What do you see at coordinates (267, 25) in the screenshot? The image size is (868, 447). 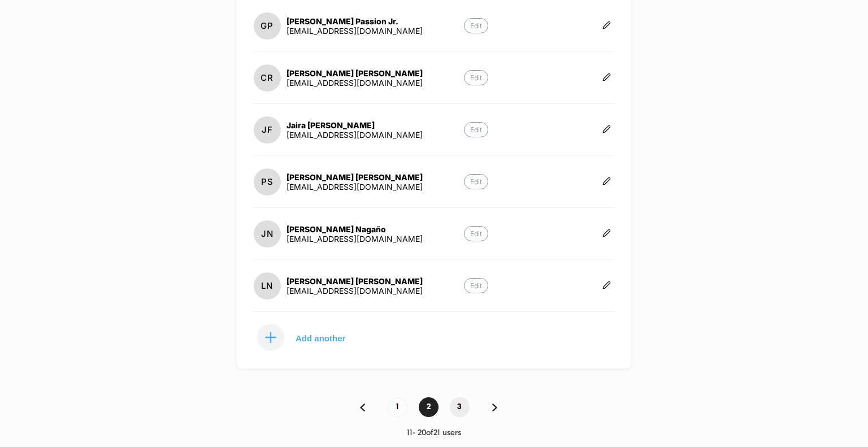 I see `p: GP` at bounding box center [267, 25].